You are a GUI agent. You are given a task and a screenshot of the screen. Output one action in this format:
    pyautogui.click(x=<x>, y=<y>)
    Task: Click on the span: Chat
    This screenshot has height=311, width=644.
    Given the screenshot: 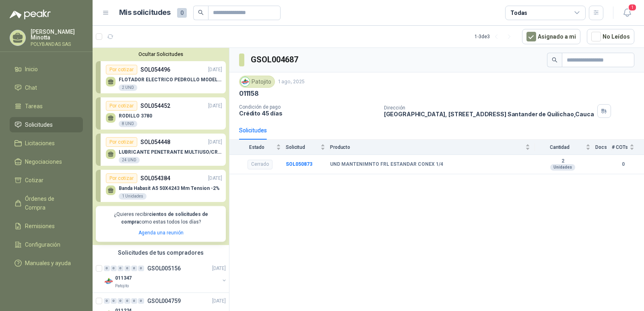 What is the action you would take?
    pyautogui.click(x=31, y=88)
    